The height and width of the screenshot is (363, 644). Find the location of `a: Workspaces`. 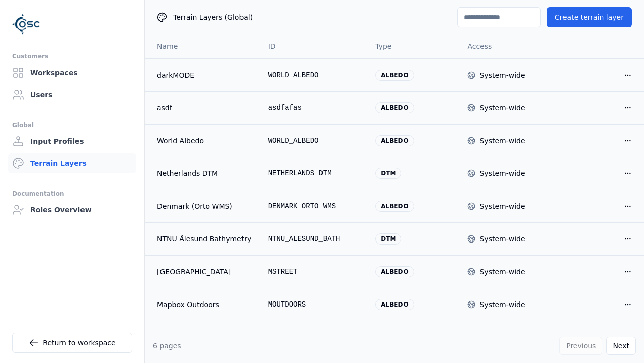

a: Workspaces is located at coordinates (72, 73).